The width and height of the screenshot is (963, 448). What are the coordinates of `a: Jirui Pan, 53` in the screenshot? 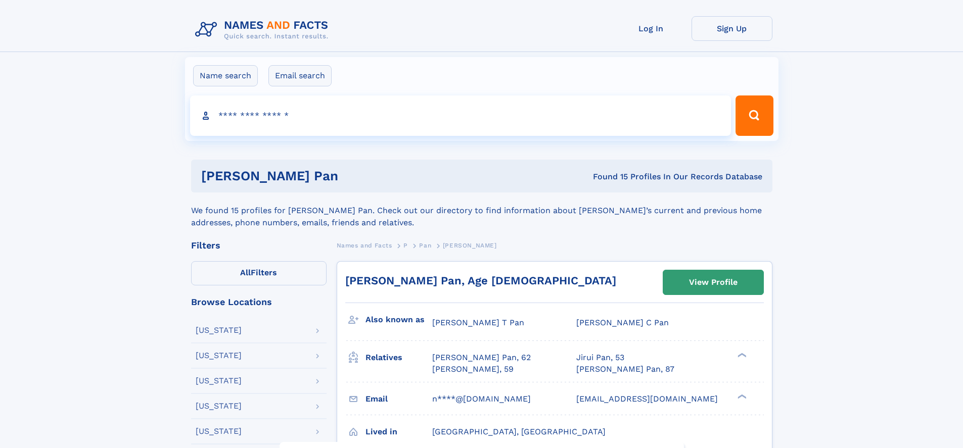 It's located at (600, 358).